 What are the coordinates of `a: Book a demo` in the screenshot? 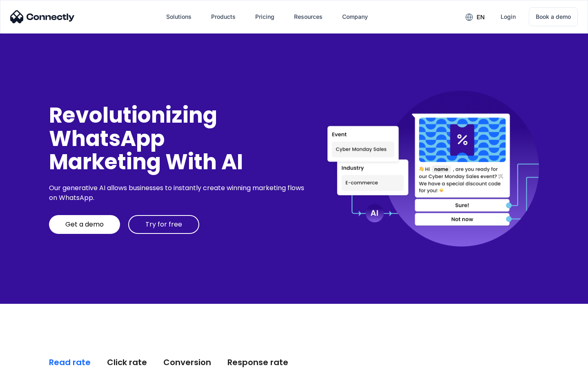 It's located at (553, 17).